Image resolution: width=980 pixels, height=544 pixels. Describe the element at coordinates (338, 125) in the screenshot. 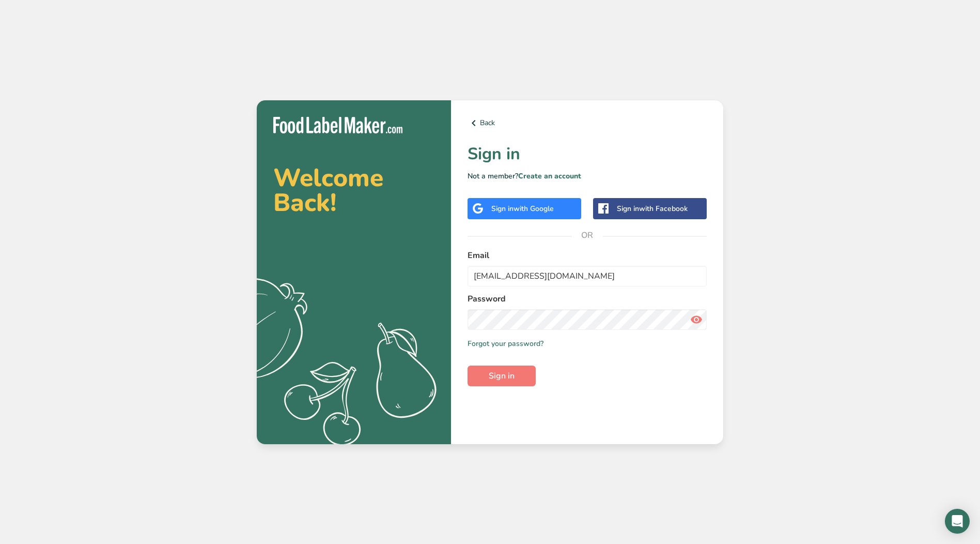

I see `img: Food Label Maker` at that location.